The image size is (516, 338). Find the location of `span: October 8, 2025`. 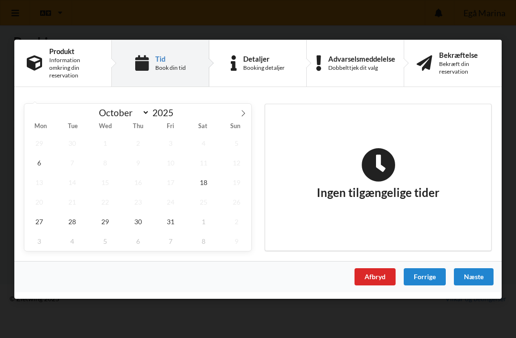

span: October 8, 2025 is located at coordinates (105, 162).